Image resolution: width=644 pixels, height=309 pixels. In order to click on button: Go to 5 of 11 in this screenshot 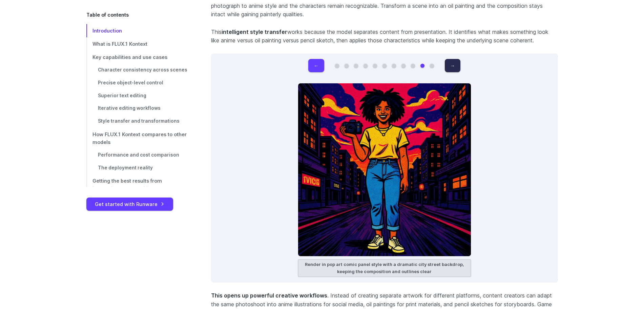, I will do `click(375, 66)`.